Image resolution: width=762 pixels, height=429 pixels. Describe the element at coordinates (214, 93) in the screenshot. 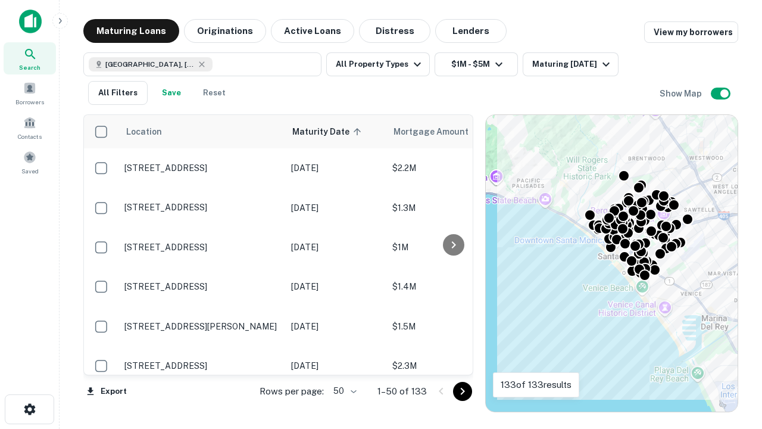

I see `button: Reset` at that location.